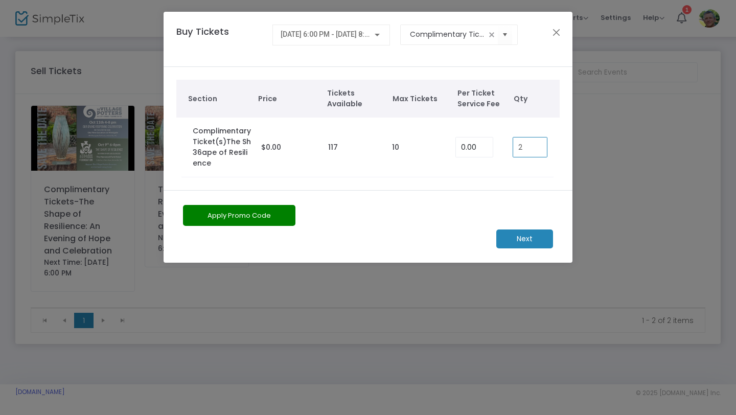 The width and height of the screenshot is (736, 415). What do you see at coordinates (492, 35) in the screenshot?
I see `span: clear` at bounding box center [492, 35].